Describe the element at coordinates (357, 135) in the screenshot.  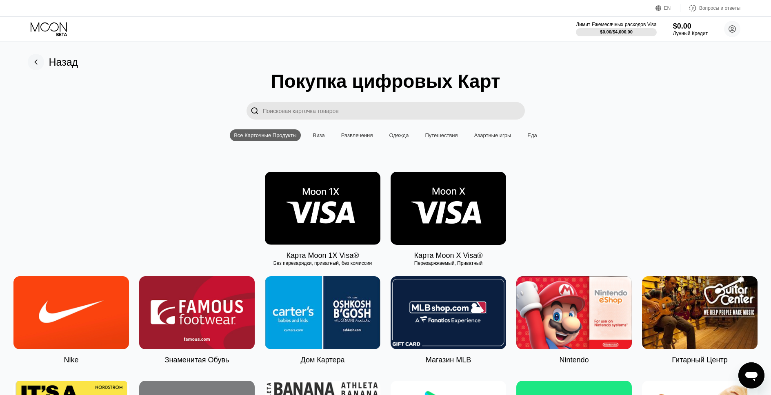
I see `ya-tr-span: Развлечения` at that location.